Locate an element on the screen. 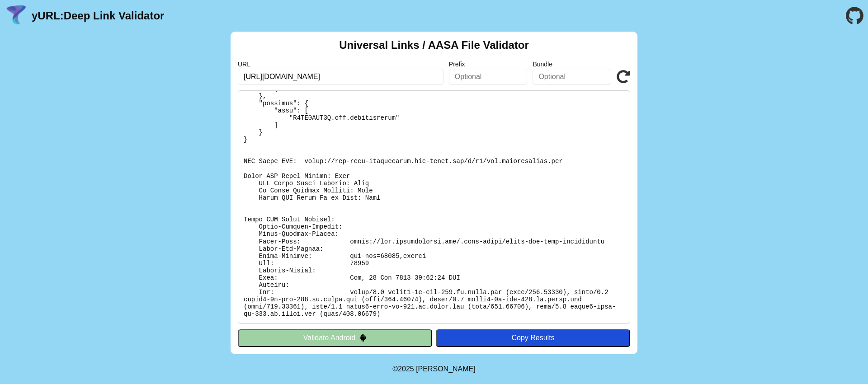 The width and height of the screenshot is (868, 384). a: Michael Ibragimchayev's Personal Site is located at coordinates (445, 368).